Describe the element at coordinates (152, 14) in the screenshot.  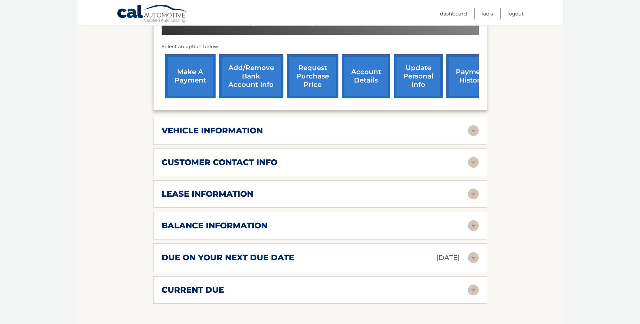
I see `a: Cal Automotive` at that location.